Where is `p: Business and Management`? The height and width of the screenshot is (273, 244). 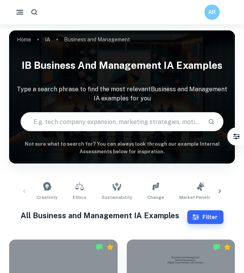
p: Business and Management is located at coordinates (97, 40).